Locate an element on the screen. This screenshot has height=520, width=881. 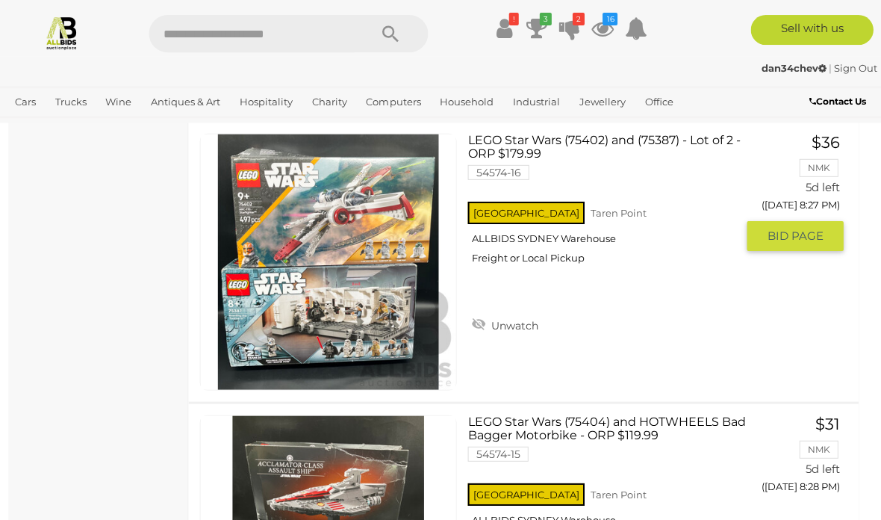
a: Computers is located at coordinates (394, 102).